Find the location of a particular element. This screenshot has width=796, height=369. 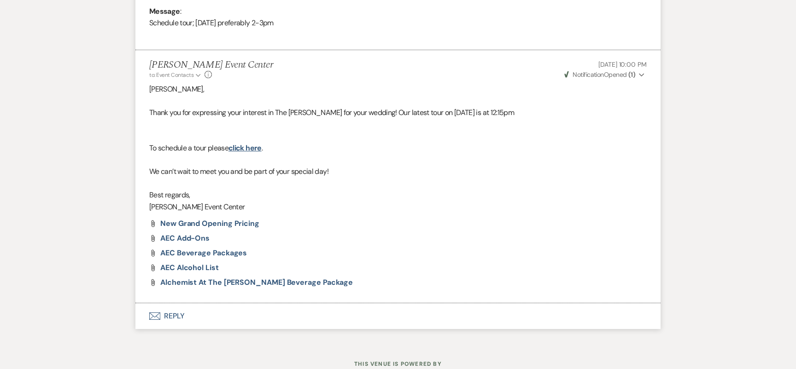

a: click here is located at coordinates (245, 148).